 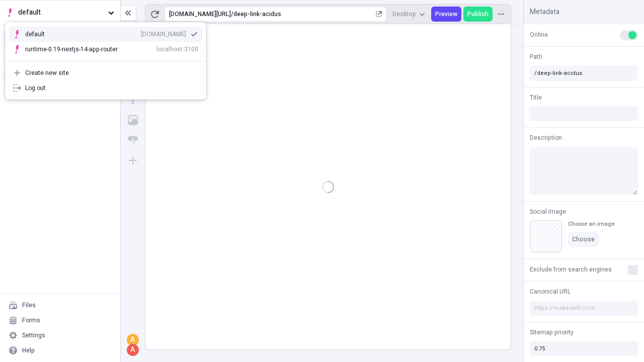 I want to click on span: Desktop, so click(x=404, y=14).